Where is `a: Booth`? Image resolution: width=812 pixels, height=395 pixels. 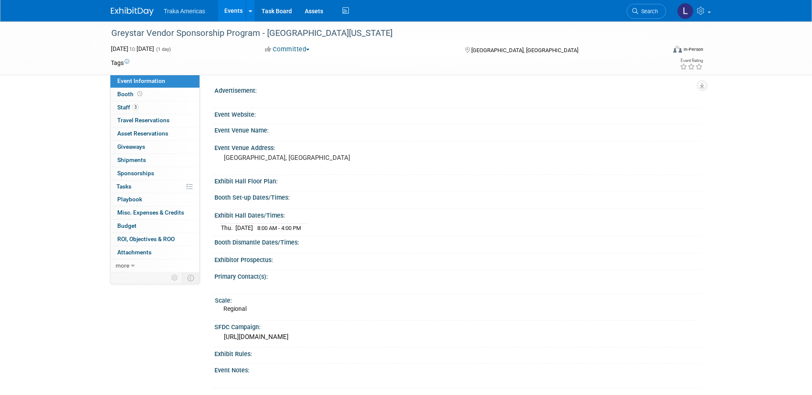
a: Booth is located at coordinates (155, 95).